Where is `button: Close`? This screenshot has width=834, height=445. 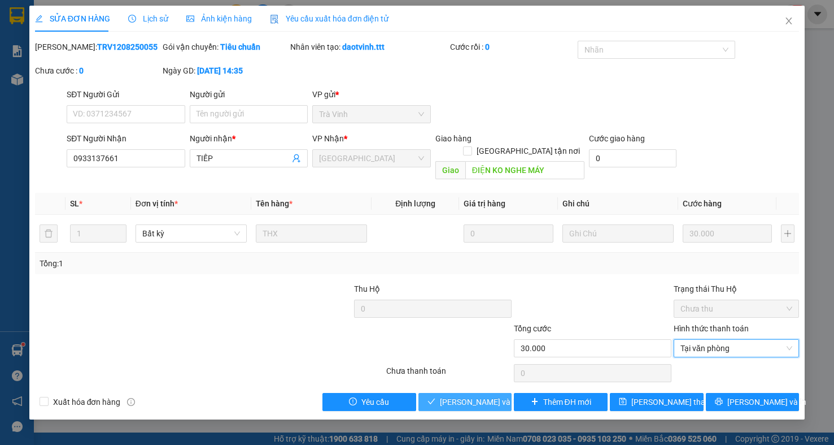 button: Close is located at coordinates (789, 21).